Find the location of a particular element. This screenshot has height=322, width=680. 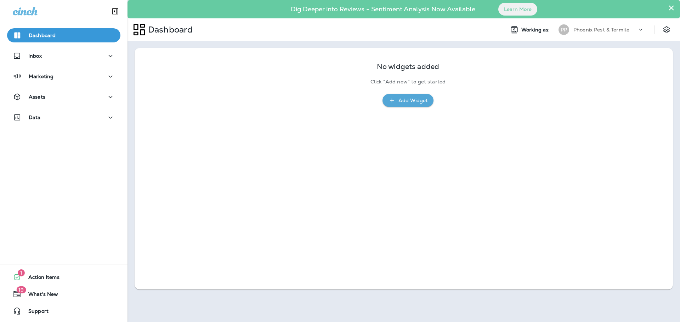

p: Marketing is located at coordinates (41, 76).